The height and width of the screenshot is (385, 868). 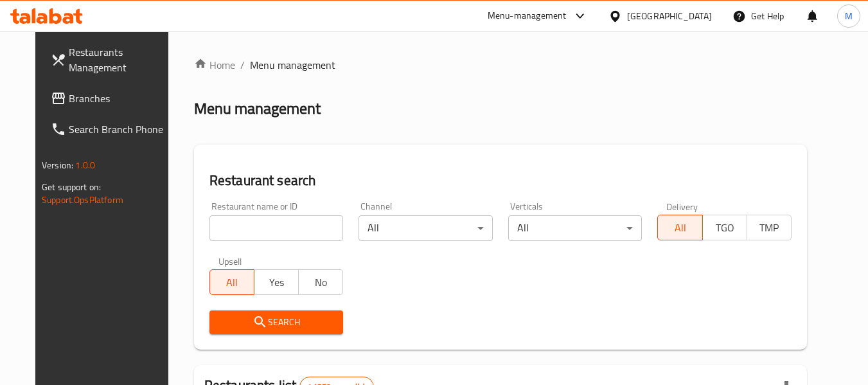 I want to click on a: Branches, so click(x=111, y=99).